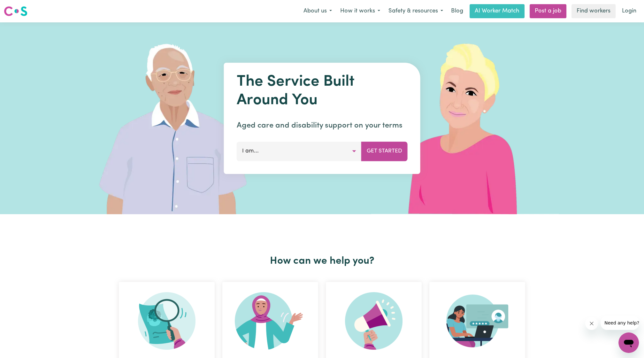 This screenshot has height=358, width=644. Describe the element at coordinates (384, 151) in the screenshot. I see `button: Get Started` at that location.